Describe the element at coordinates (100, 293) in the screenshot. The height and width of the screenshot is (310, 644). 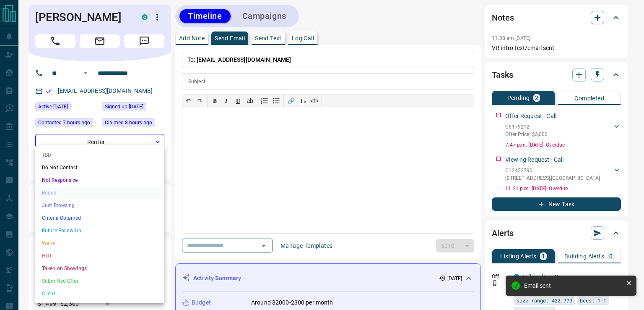
I see `li: Client` at that location.